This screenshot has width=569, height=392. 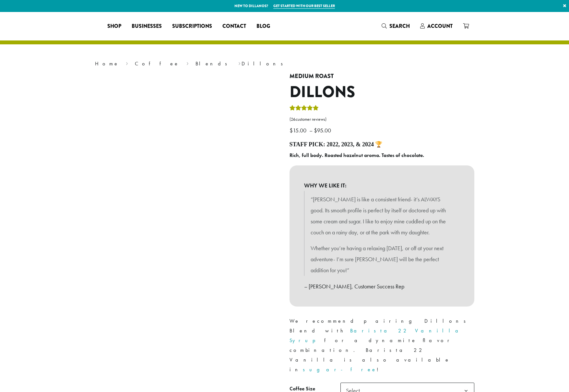 What do you see at coordinates (213, 64) in the screenshot?
I see `a: Blends` at bounding box center [213, 64].